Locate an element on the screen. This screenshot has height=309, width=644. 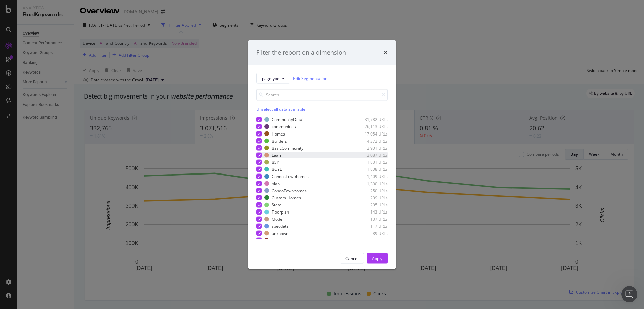
span: pagetype is located at coordinates (271, 78).